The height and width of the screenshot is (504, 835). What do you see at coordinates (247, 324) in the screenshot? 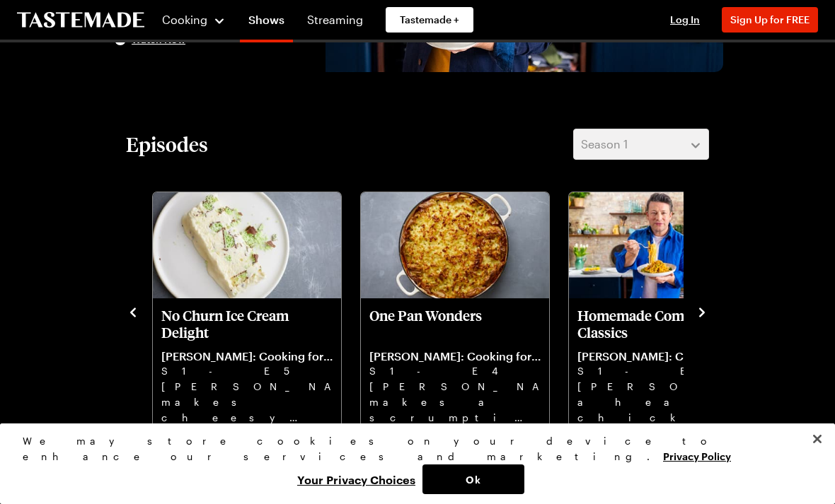
I see `p: No Churn Ice Cream Delight` at bounding box center [247, 324].